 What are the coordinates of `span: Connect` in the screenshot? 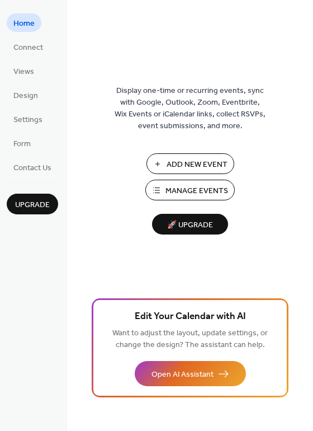 It's located at (28, 48).